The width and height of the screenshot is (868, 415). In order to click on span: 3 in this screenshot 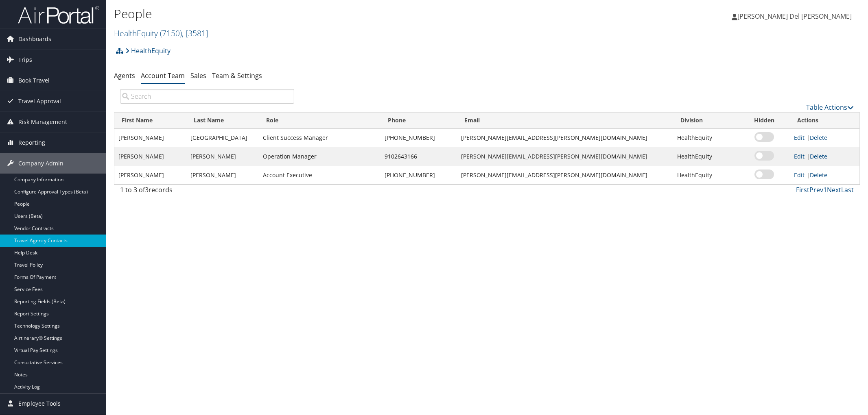, I will do `click(147, 190)`.